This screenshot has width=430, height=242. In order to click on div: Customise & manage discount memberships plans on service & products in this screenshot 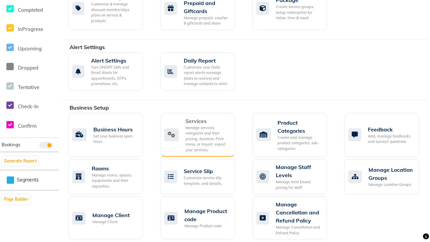, I will do `click(114, 12)`.